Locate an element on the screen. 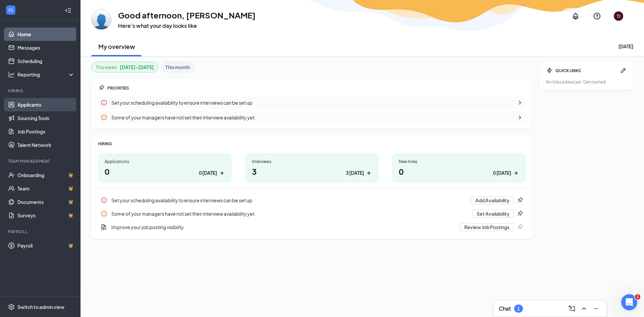 This screenshot has width=644, height=317. div: 1 is located at coordinates (518, 309).